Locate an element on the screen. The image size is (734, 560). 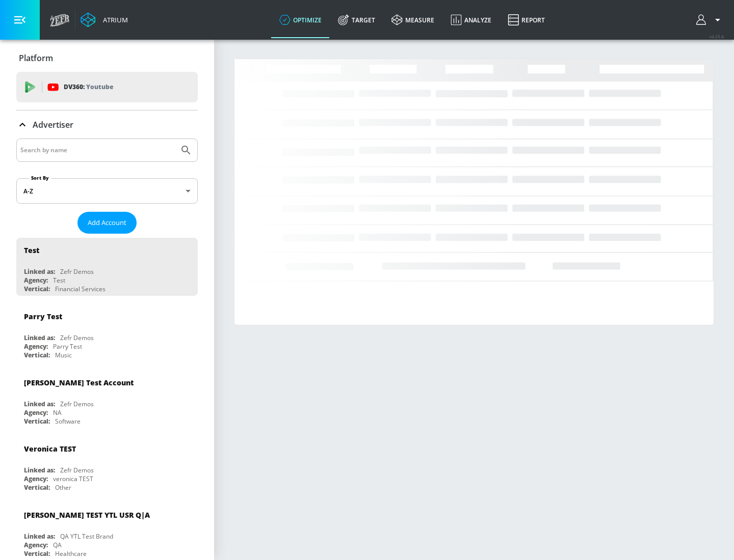
div: Software is located at coordinates (68, 421).